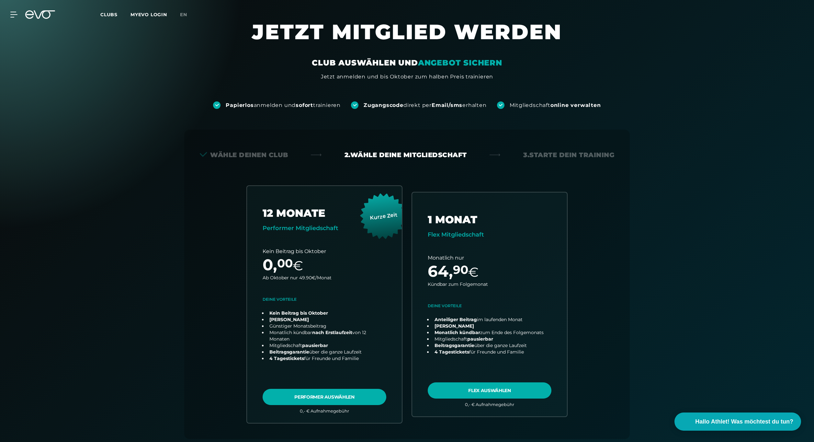 This screenshot has height=442, width=814. I want to click on div: Jetzt anmelden und bis Oktober zum halben Preis trainieren, so click(407, 77).